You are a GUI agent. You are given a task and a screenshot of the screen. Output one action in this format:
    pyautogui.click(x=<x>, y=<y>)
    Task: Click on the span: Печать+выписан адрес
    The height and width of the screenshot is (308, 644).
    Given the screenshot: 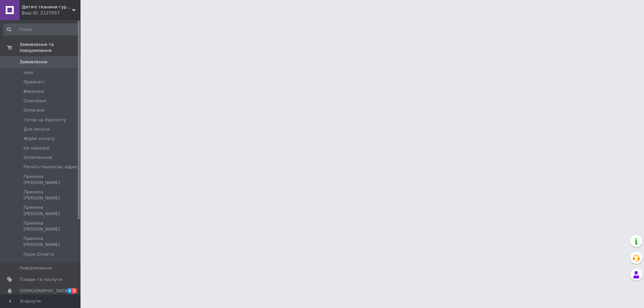 What is the action you would take?
    pyautogui.click(x=51, y=167)
    